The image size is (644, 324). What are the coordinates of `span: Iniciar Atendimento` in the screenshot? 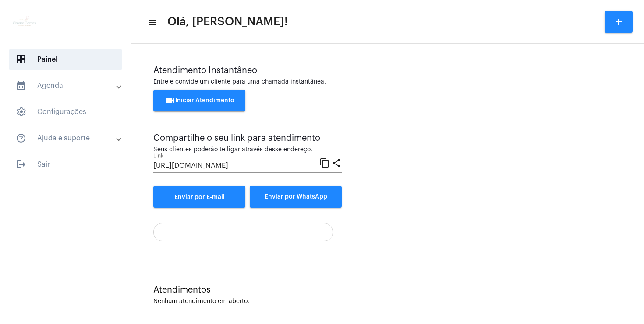 It's located at (200, 101).